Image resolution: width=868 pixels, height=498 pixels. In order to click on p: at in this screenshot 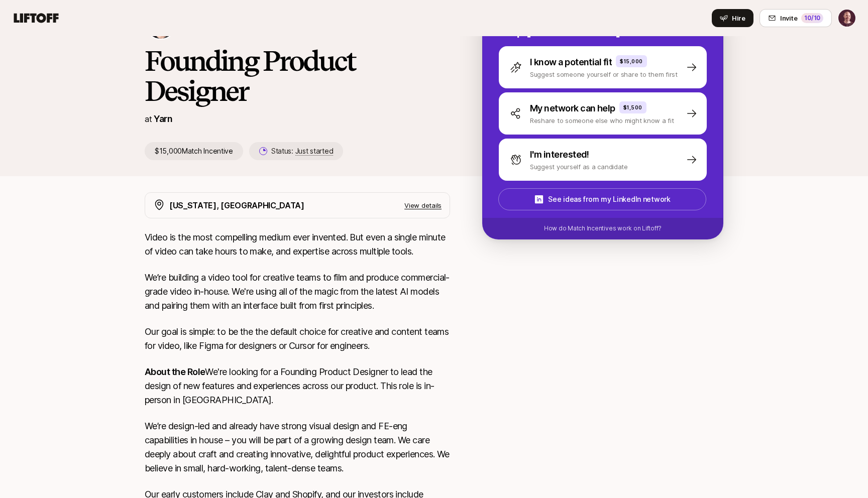, I will do `click(148, 119)`.